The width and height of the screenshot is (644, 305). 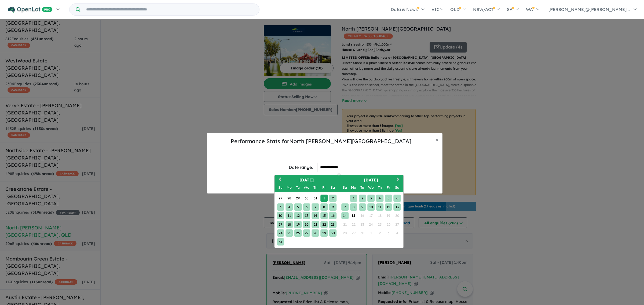 I want to click on div: Choose Sunday, August 31st, 2025, so click(x=280, y=242).